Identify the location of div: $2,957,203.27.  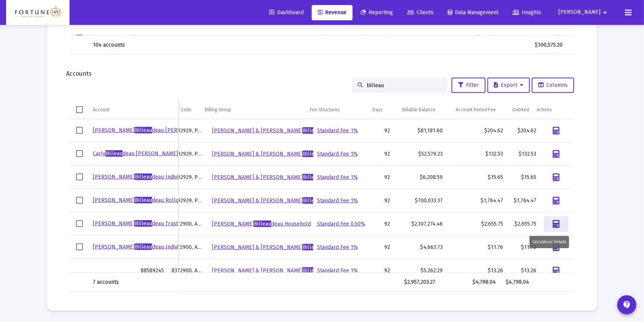
(413, 282).